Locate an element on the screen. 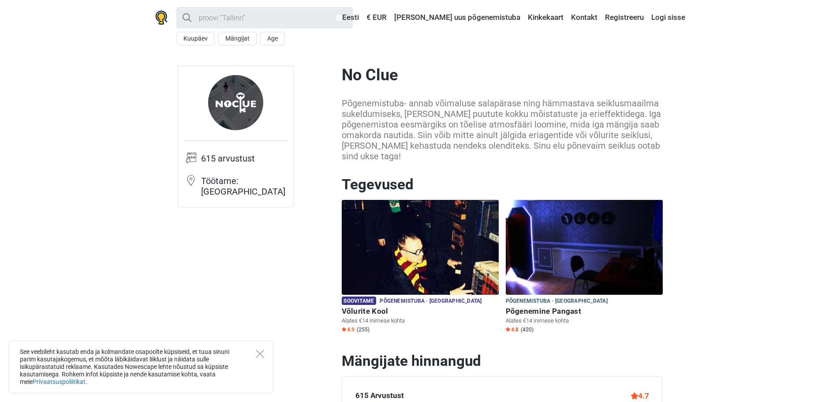 The width and height of the screenshot is (840, 402). input: proovi “Tallinn” is located at coordinates (265, 18).